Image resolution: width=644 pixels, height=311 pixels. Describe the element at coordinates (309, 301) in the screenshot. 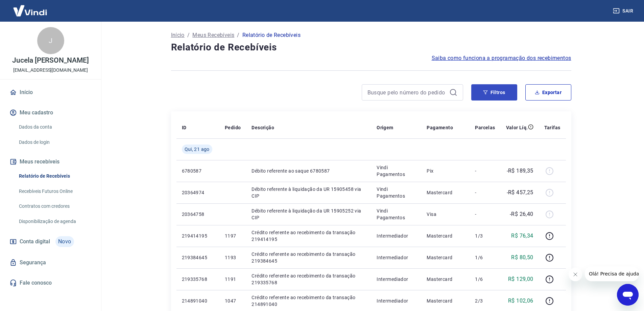

I see `p: Crédito referente ao recebimento da transação 214891040` at that location.